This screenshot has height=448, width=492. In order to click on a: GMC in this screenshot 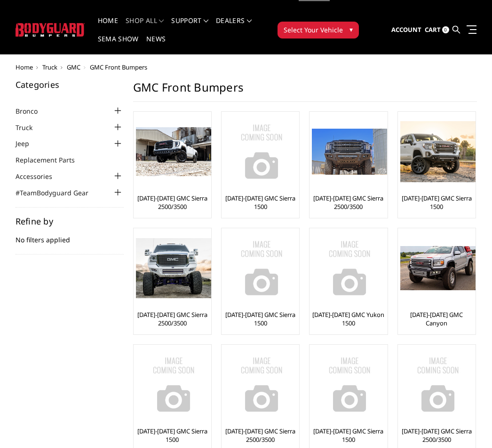, I will do `click(73, 67)`.